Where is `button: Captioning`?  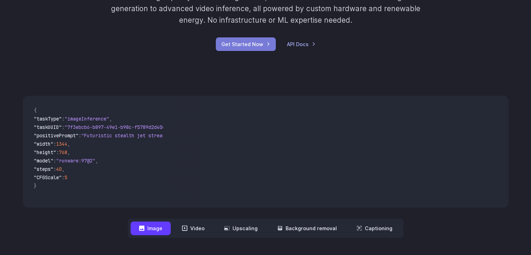
button: Captioning is located at coordinates (374, 228).